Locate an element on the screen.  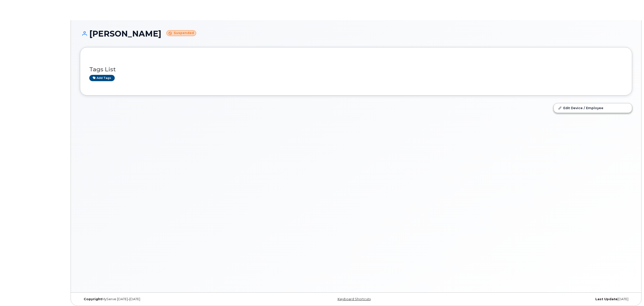
strong: Last Update is located at coordinates (606, 299).